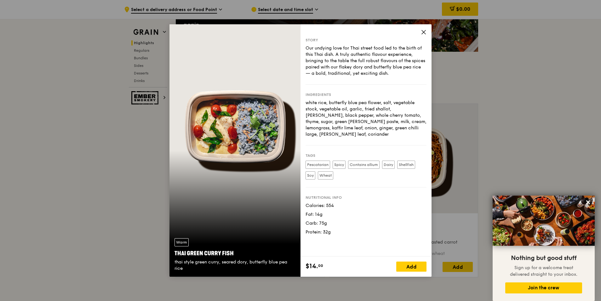 This screenshot has height=301, width=601. What do you see at coordinates (321, 265) in the screenshot?
I see `span: 00` at bounding box center [321, 265].